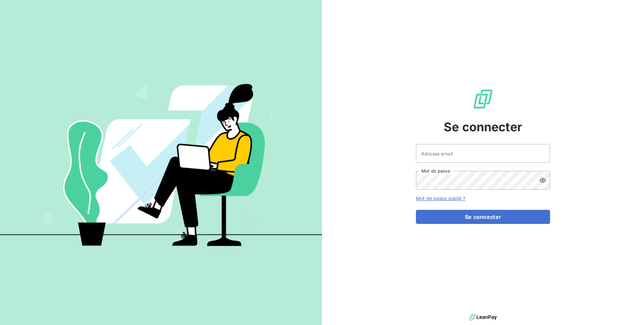  Describe the element at coordinates (483, 99) in the screenshot. I see `img: Logo LeanPay` at that location.